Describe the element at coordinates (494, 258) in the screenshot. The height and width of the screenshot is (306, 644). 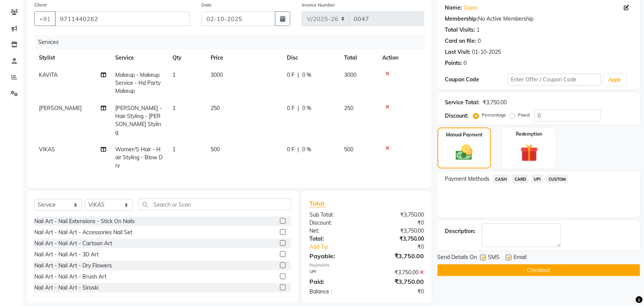
I see `span: SMS` at that location.